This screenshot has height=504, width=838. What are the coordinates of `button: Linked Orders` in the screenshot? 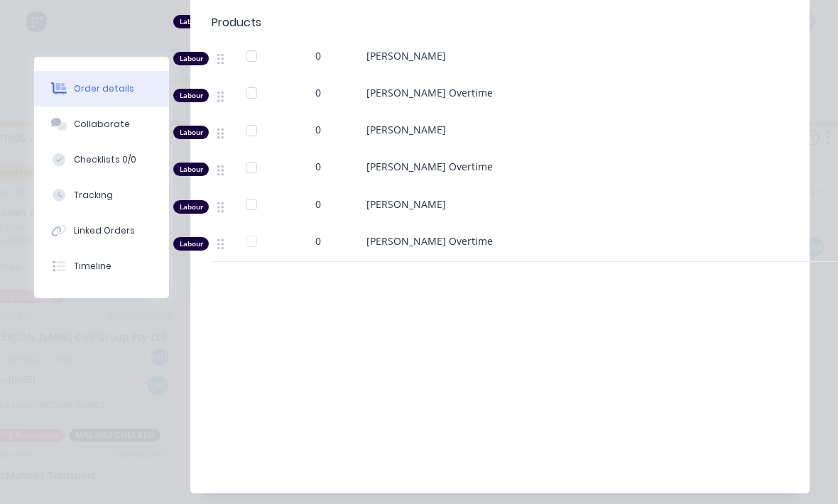 It's located at (101, 231).